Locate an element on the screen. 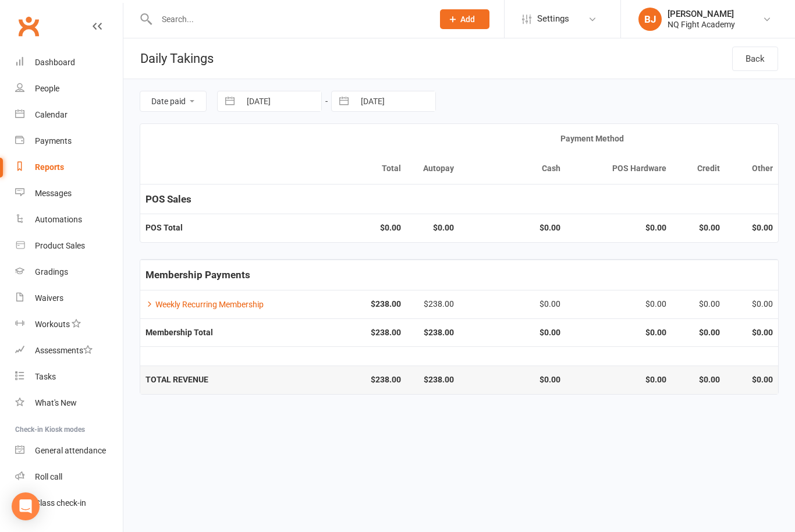 Image resolution: width=795 pixels, height=532 pixels. a: General attendance kiosk mode is located at coordinates (69, 450).